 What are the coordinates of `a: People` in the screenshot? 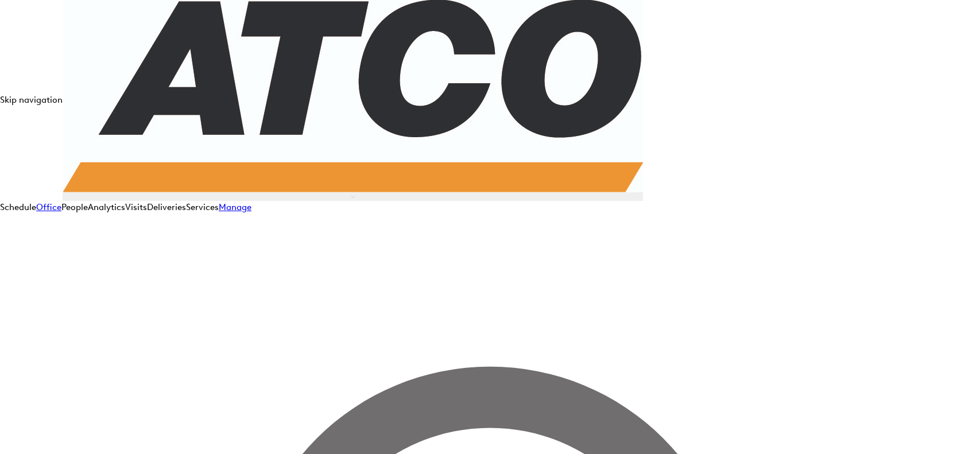 It's located at (74, 207).